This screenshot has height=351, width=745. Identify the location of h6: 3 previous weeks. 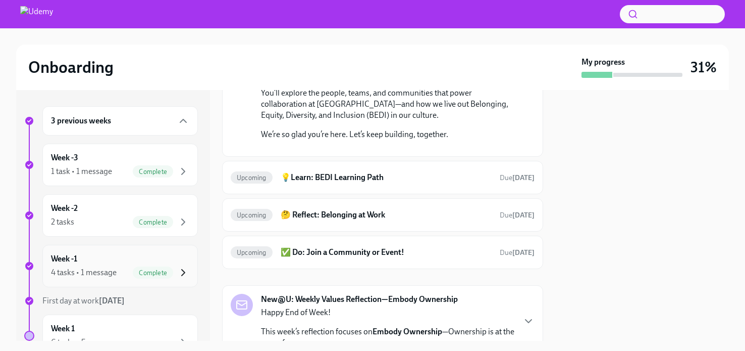
(81, 121).